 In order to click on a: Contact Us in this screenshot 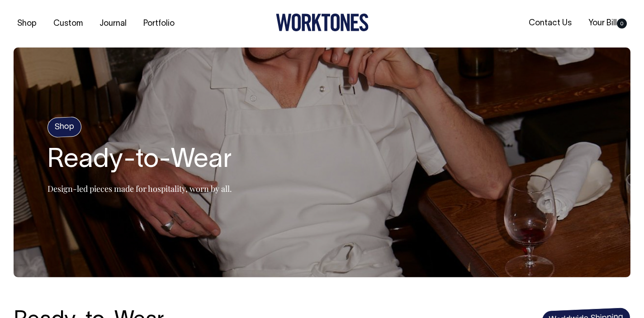, I will do `click(550, 23)`.